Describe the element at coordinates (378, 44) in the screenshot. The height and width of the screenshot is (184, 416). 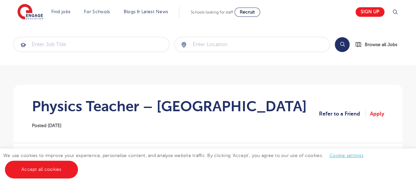
I see `a: Browse all Jobs` at that location.